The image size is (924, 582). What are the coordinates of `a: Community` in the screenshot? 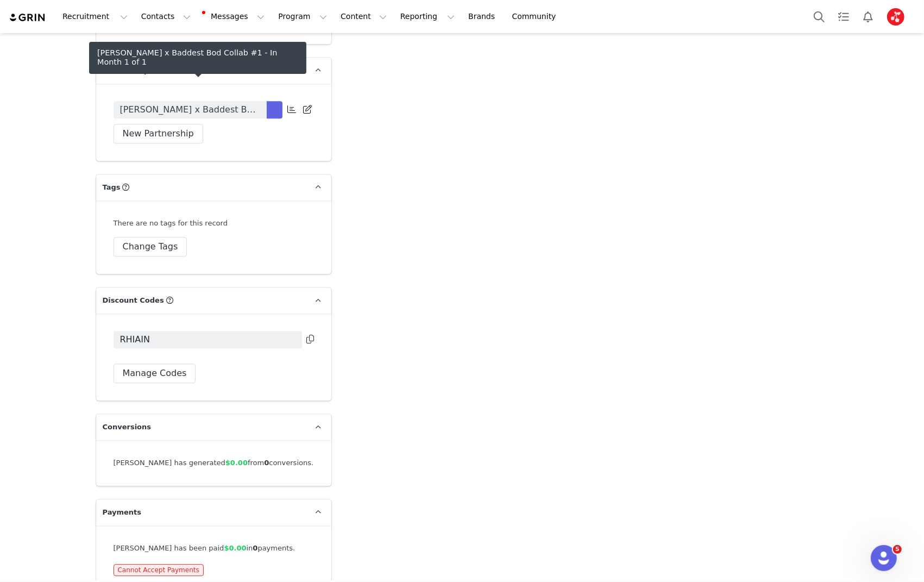 It's located at (537, 16).